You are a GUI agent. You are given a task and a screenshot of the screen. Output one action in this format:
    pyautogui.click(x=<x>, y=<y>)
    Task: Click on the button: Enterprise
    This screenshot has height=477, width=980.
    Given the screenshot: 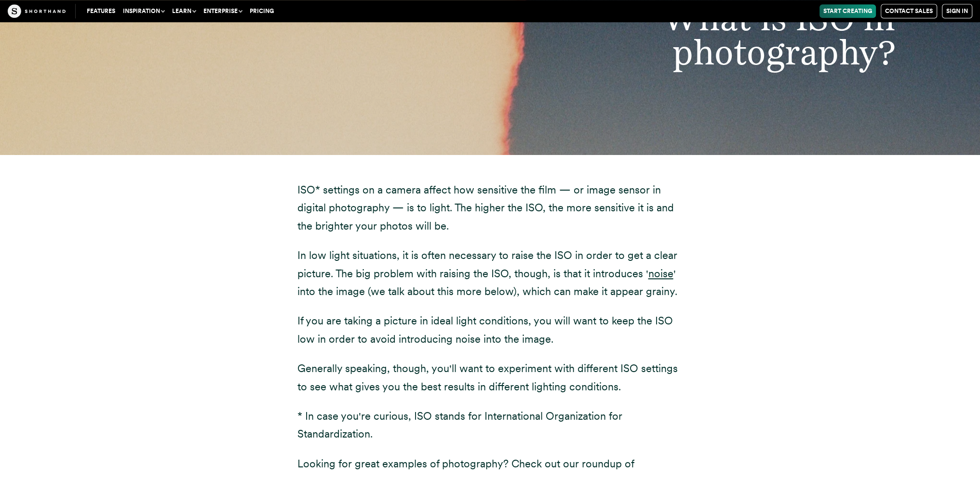 What is the action you would take?
    pyautogui.click(x=223, y=11)
    